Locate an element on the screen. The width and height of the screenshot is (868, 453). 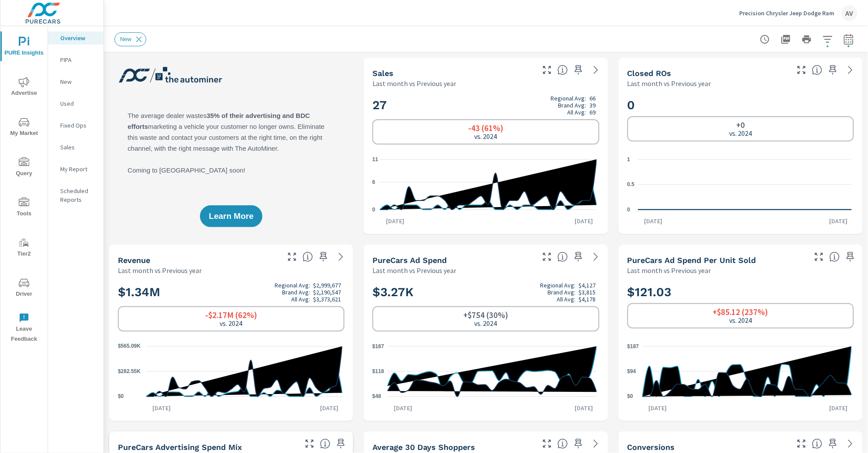
span: Tier2 is located at coordinates (24, 248).